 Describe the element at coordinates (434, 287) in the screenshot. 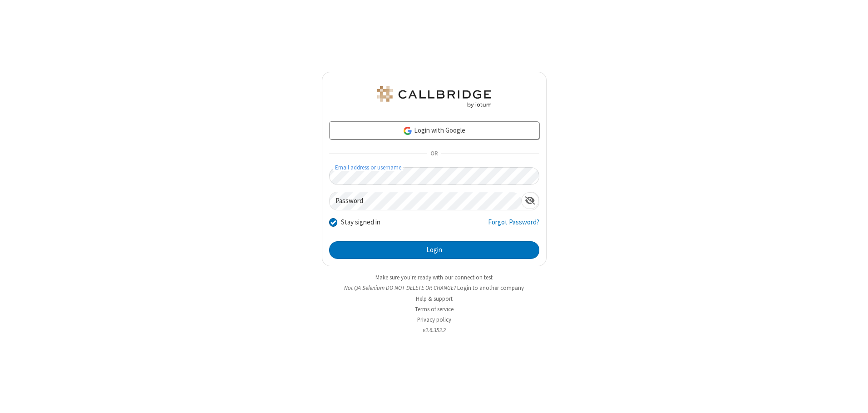

I see `li: Not QA Selenium DO NOT DELETE OR CHANGE?` at that location.